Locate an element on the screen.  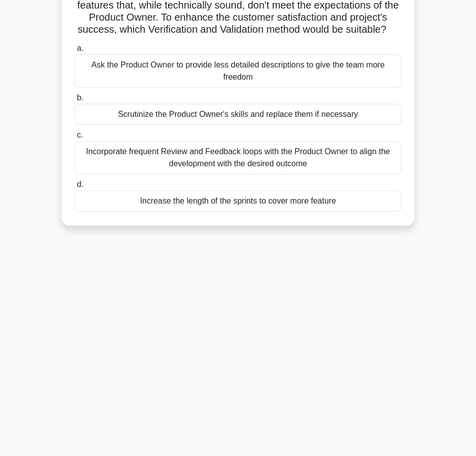
span: d. is located at coordinates (79, 185).